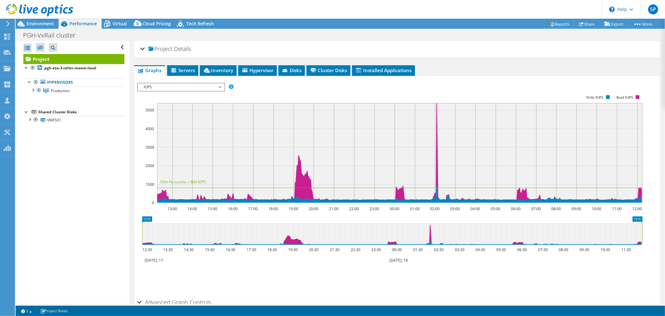 The width and height of the screenshot is (665, 316). What do you see at coordinates (60, 90) in the screenshot?
I see `span: Production` at bounding box center [60, 90].